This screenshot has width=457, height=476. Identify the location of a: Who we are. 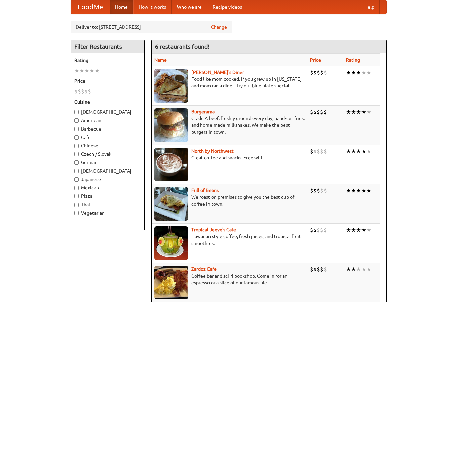
(189, 7).